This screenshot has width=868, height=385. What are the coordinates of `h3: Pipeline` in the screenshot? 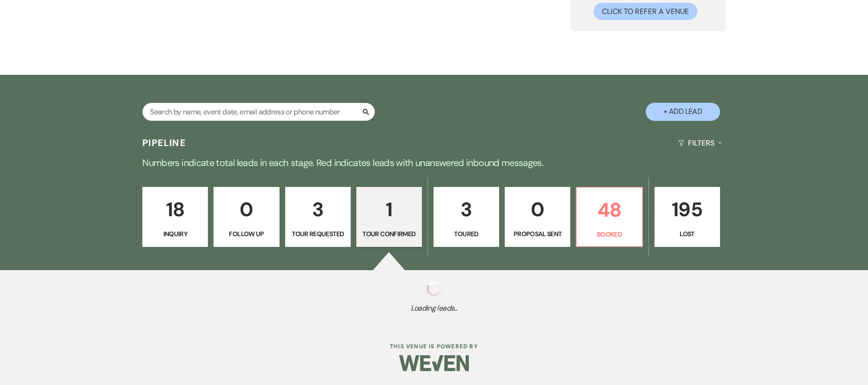 It's located at (164, 142).